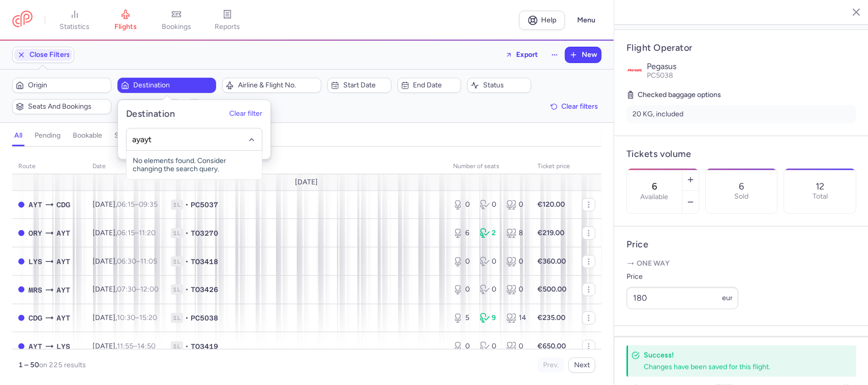 The height and width of the screenshot is (385, 868). Describe the element at coordinates (204, 347) in the screenshot. I see `span: TO3419` at that location.